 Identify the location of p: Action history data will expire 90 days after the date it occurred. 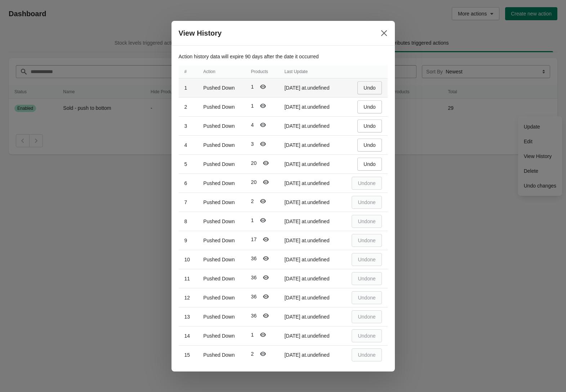
(283, 57).